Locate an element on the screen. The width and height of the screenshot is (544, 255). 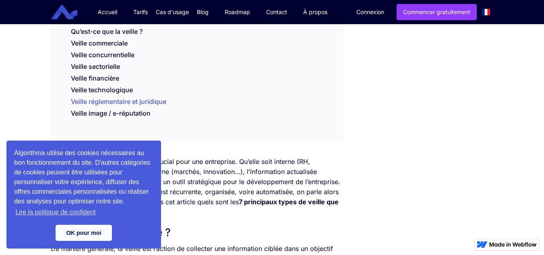
div: Cas d'usage is located at coordinates (172, 12).